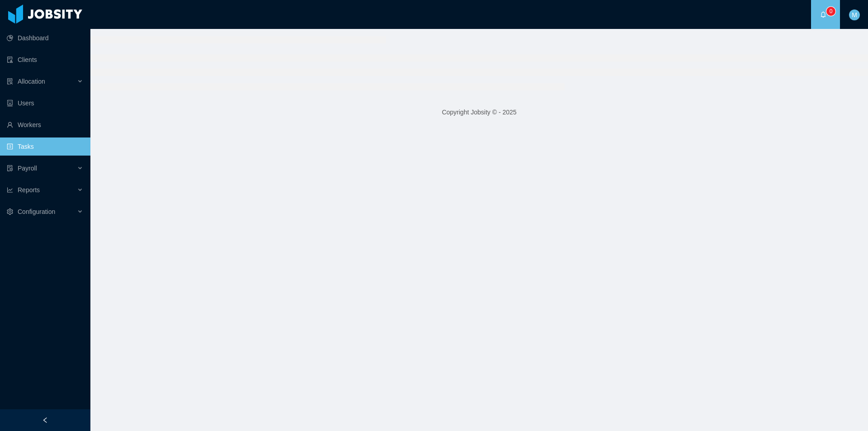  I want to click on footer: Copyright Jobsity © - 2025, so click(479, 112).